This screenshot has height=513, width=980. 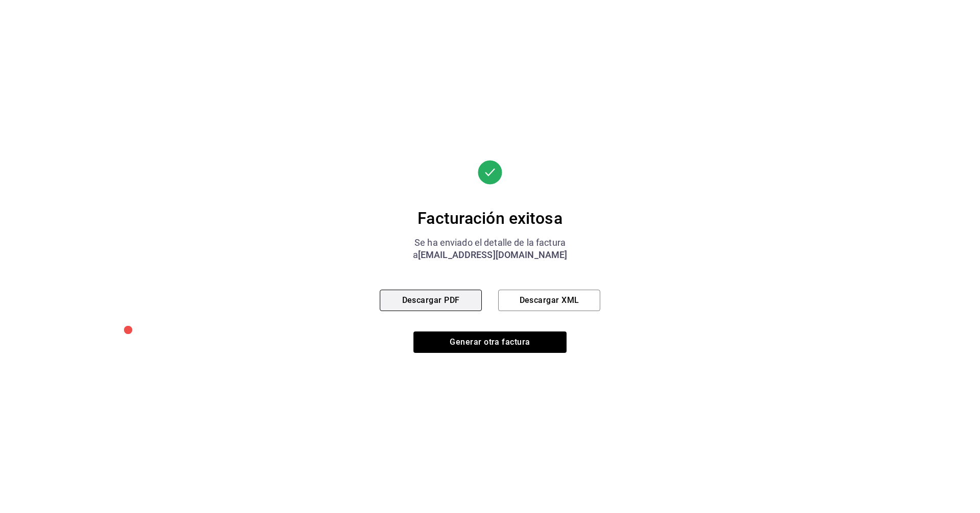 I want to click on button: Generar otra factura, so click(x=490, y=342).